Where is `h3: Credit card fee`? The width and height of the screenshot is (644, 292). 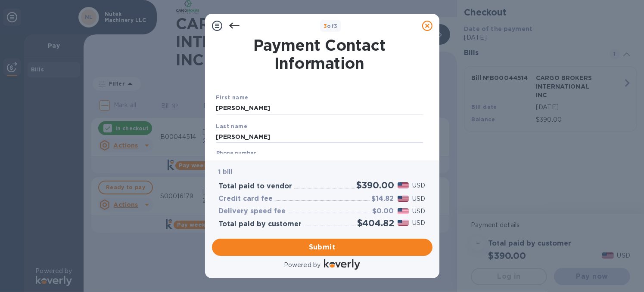 h3: Credit card fee is located at coordinates (246, 199).